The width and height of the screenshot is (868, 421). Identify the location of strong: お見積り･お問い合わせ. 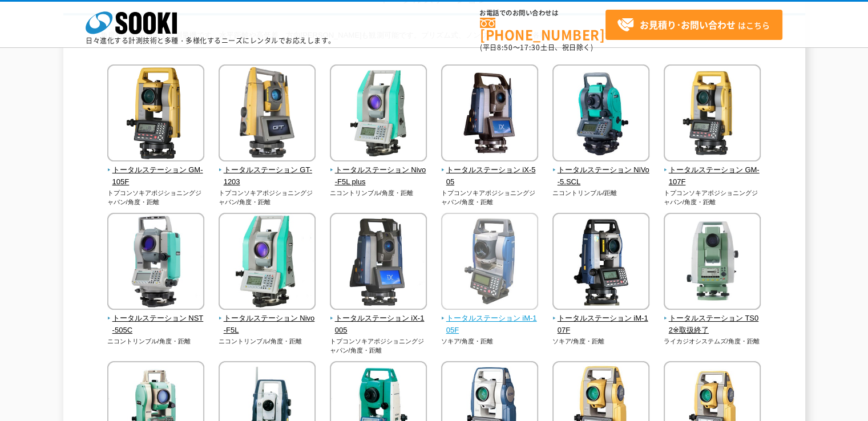
(688, 25).